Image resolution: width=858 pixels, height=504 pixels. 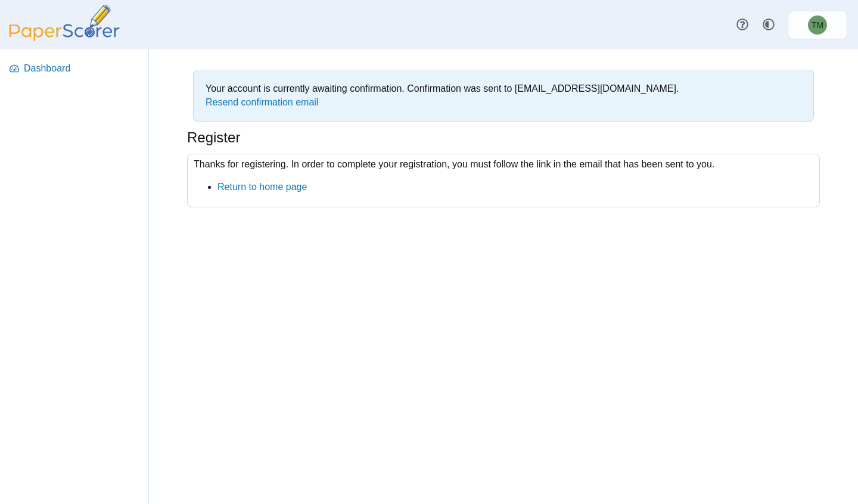 I want to click on a: PaperScorer, so click(x=65, y=38).